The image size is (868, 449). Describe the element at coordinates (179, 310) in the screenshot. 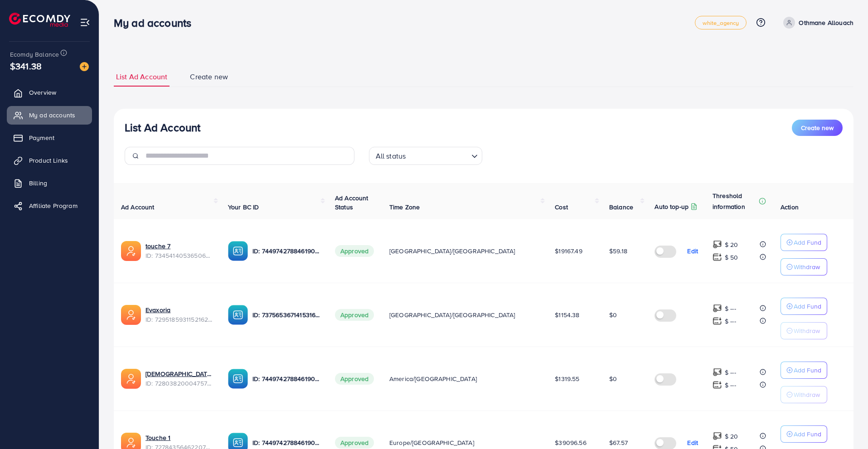

I see `a: Evaxoria` at that location.